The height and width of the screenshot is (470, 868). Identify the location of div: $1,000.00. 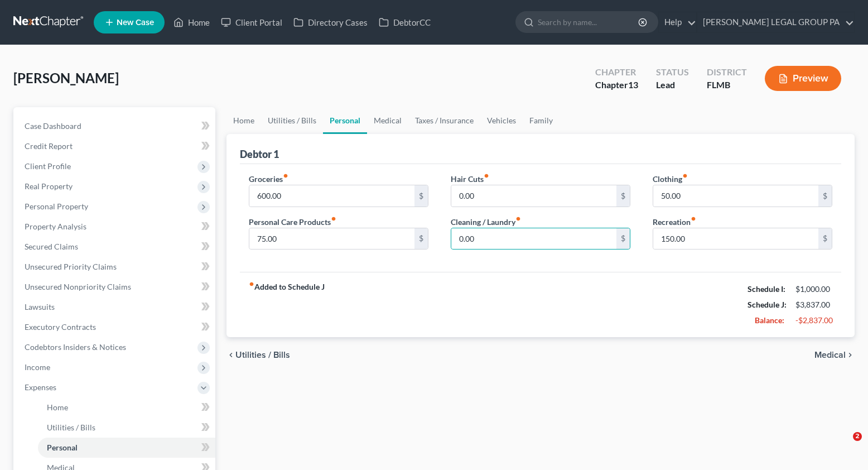
(814, 289).